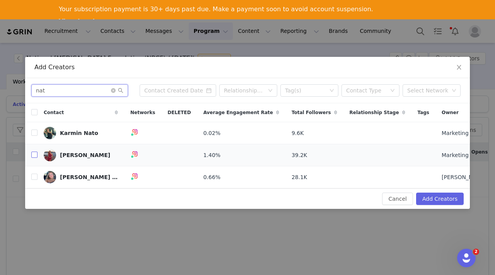  Describe the element at coordinates (216, 9) in the screenshot. I see `div: Your subscription payment is 30+ days past due. Make a payment soon to avoid account suspension.` at that location.